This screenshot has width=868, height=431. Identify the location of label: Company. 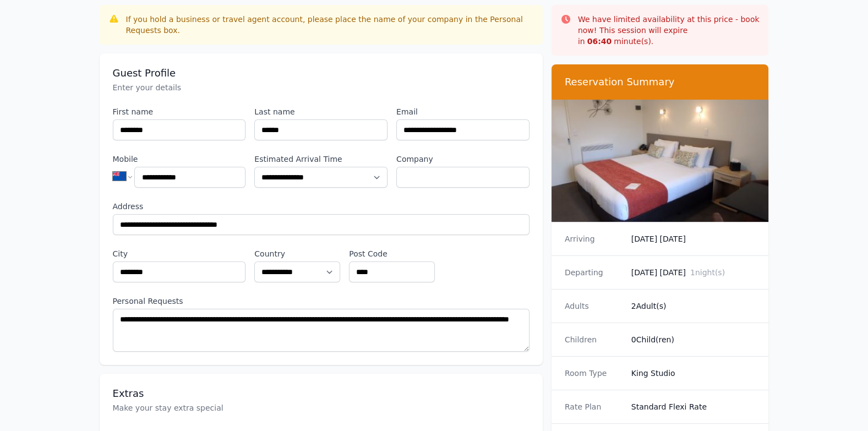
(463, 159).